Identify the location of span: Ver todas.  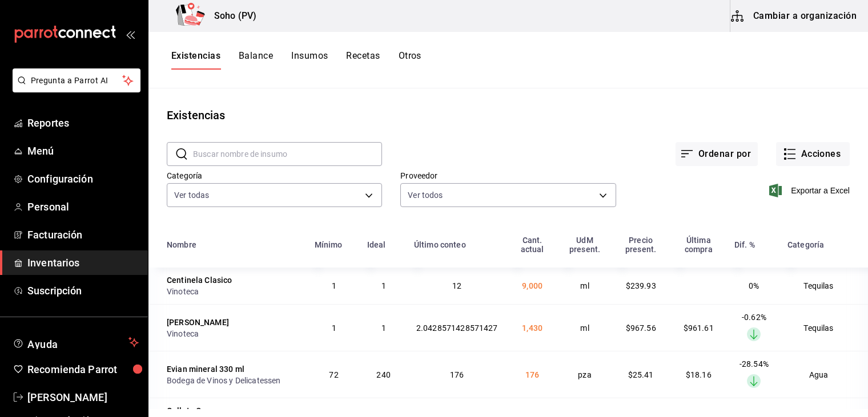
(191, 195).